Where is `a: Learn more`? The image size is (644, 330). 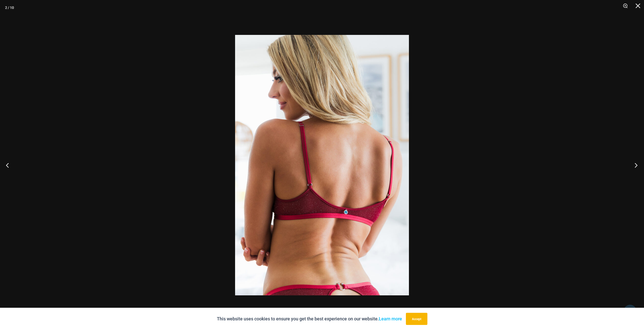 a: Learn more is located at coordinates (391, 318).